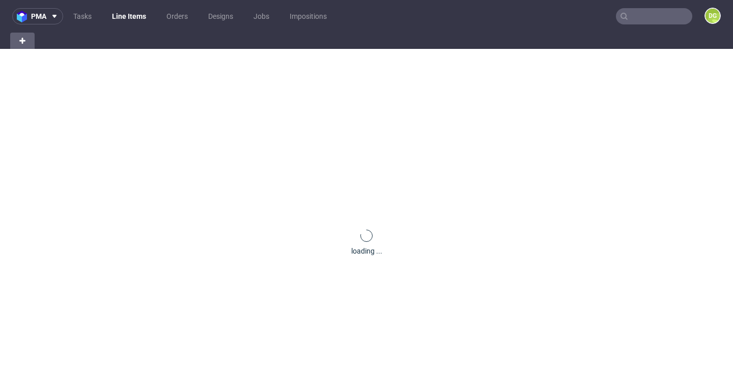 Image resolution: width=733 pixels, height=388 pixels. What do you see at coordinates (82, 16) in the screenshot?
I see `a: Tasks` at bounding box center [82, 16].